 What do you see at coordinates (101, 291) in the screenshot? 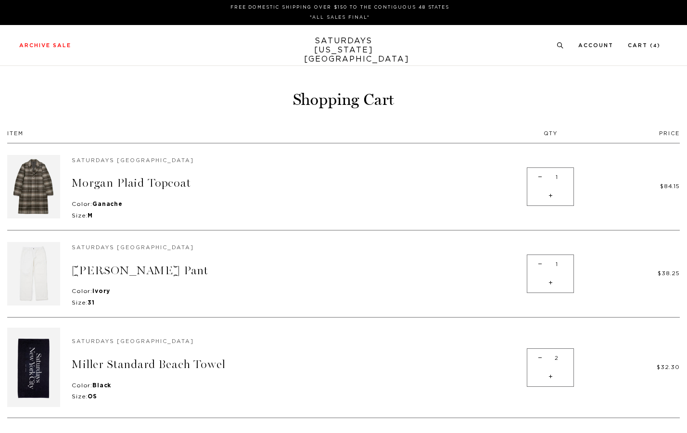
I see `strong: Ivory` at bounding box center [101, 291].